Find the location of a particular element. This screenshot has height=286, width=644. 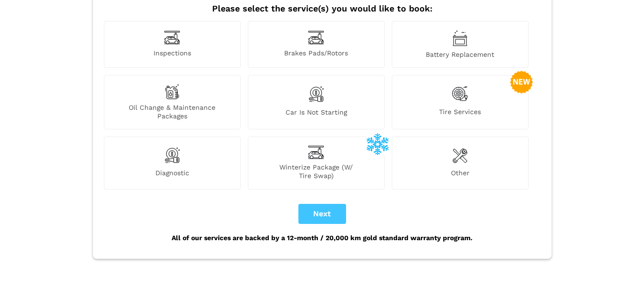

span: Oil Change & Maintenance Packages is located at coordinates (172, 112).